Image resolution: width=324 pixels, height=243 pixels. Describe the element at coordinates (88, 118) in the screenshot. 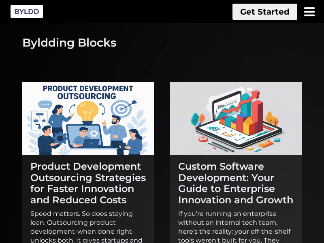

I see `img: Product Development Outsourcing Strategies for Faster Innovation and Reduced Costs` at that location.